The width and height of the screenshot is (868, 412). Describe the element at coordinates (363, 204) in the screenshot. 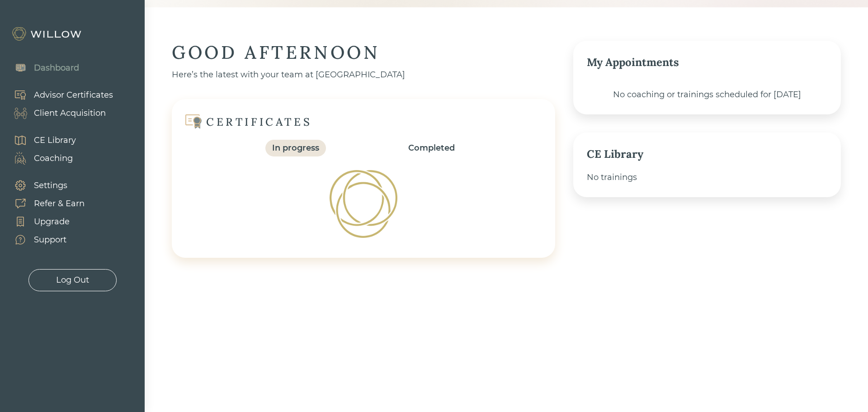

I see `img: Loading!` at that location.